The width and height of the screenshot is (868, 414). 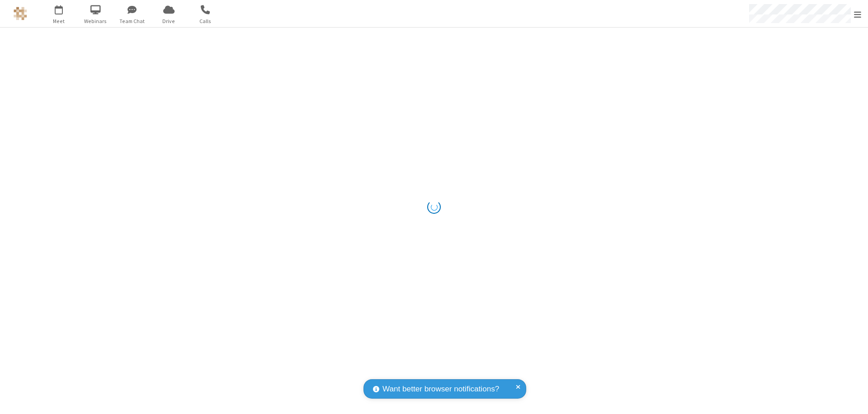 I want to click on span: Team Chat, so click(x=132, y=21).